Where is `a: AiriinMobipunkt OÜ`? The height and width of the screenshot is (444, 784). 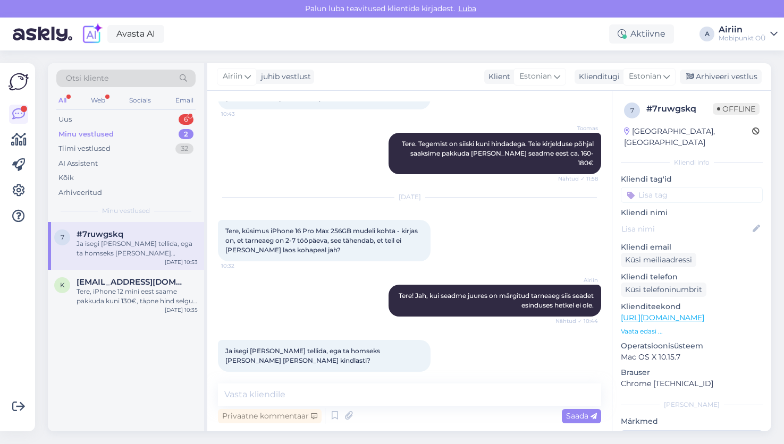
a: AiriinMobipunkt OÜ is located at coordinates (748, 34).